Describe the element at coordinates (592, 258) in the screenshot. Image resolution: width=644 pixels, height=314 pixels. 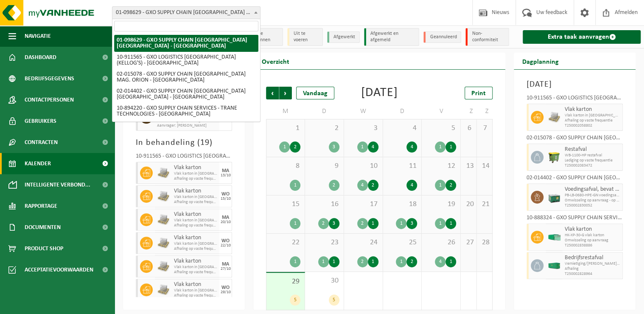
I see `span: Bedrijfsrestafval` at that location.